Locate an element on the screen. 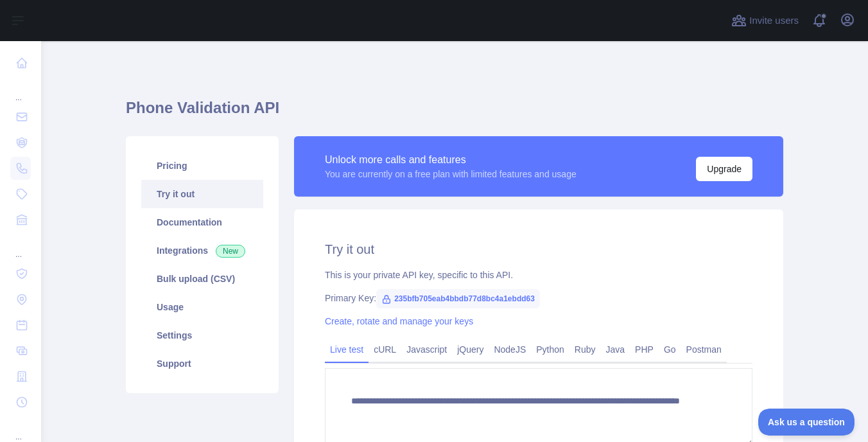 The image size is (868, 442). a: Python is located at coordinates (550, 350).